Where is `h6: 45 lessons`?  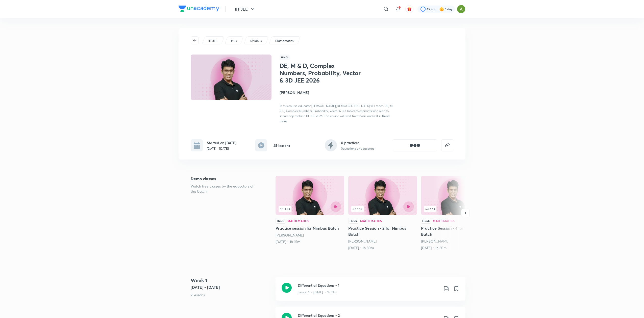 h6: 45 lessons is located at coordinates (281, 145).